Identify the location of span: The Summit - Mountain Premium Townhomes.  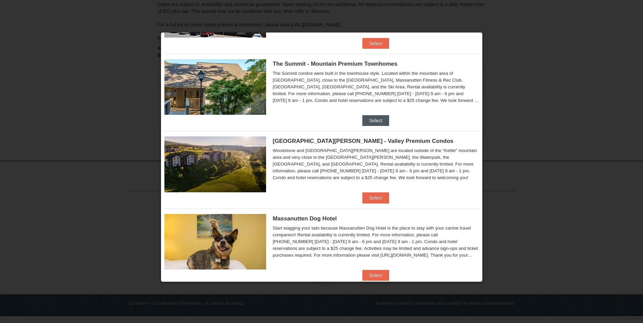
(335, 64).